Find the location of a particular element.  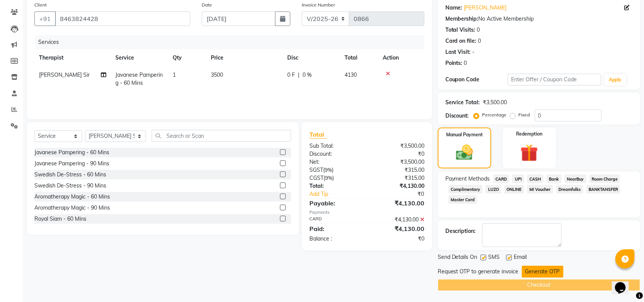

th: Total is located at coordinates (359, 58).